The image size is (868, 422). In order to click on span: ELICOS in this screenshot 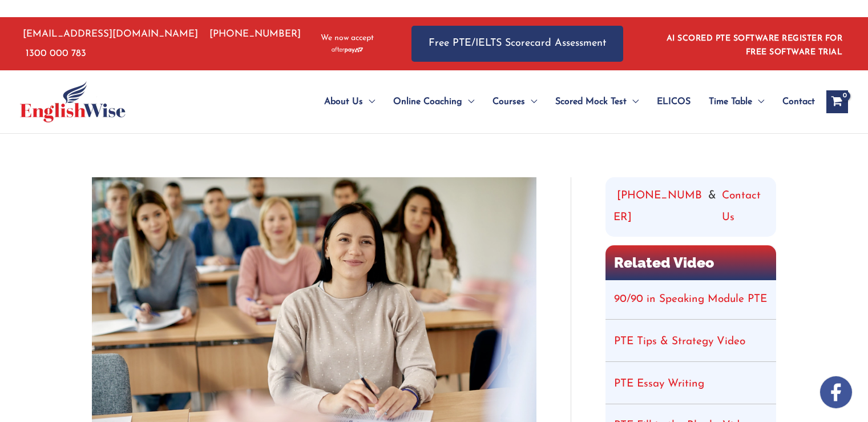, I will do `click(674, 102)`.